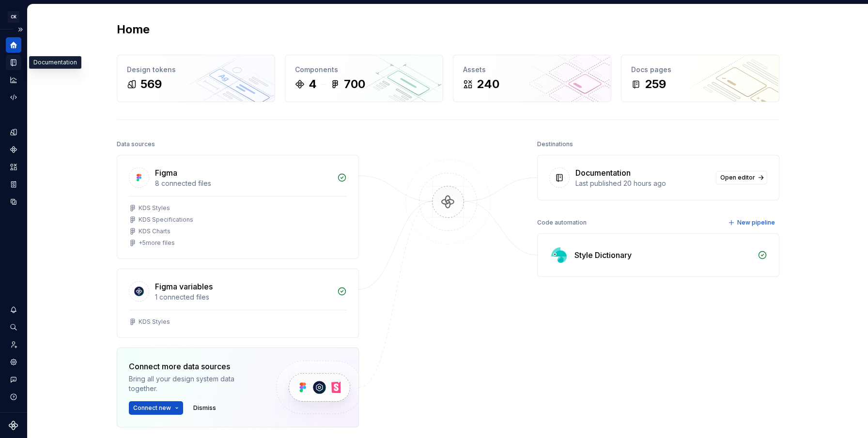 The height and width of the screenshot is (438, 868). What do you see at coordinates (20, 30) in the screenshot?
I see `button: Expand sidebar` at bounding box center [20, 30].